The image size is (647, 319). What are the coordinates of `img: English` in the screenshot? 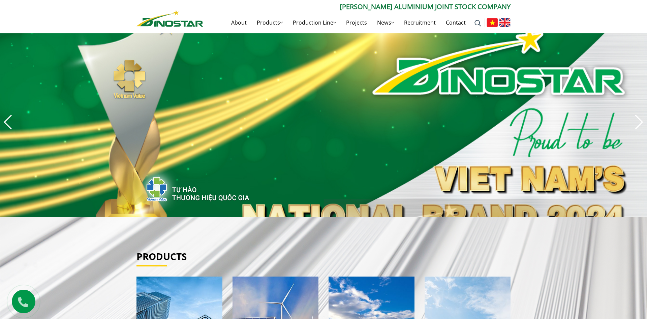 It's located at (505, 23).